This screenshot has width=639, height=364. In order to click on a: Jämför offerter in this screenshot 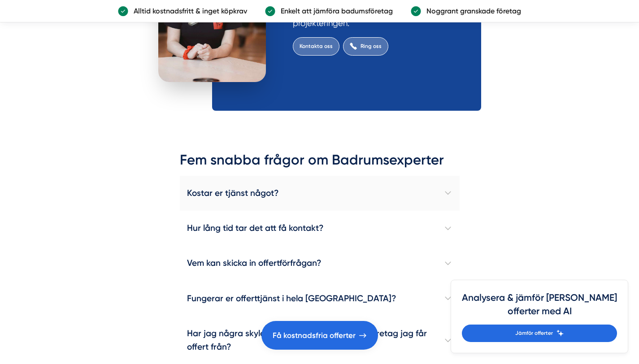, I will do `click(540, 333)`.